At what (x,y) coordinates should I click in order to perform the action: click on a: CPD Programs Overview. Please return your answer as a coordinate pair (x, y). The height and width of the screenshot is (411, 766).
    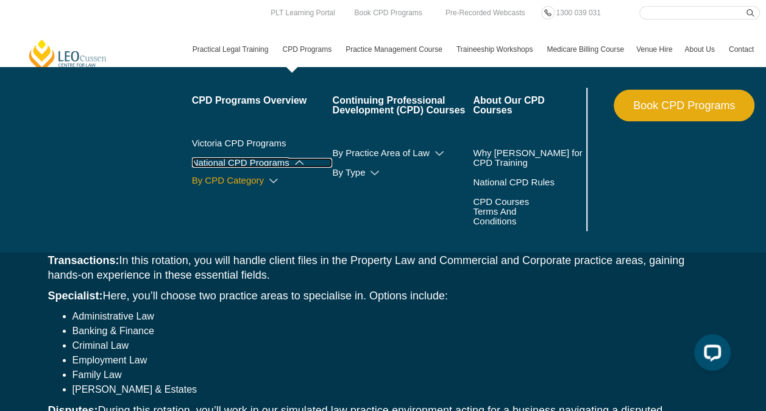
    Looking at the image, I should click on (262, 101).